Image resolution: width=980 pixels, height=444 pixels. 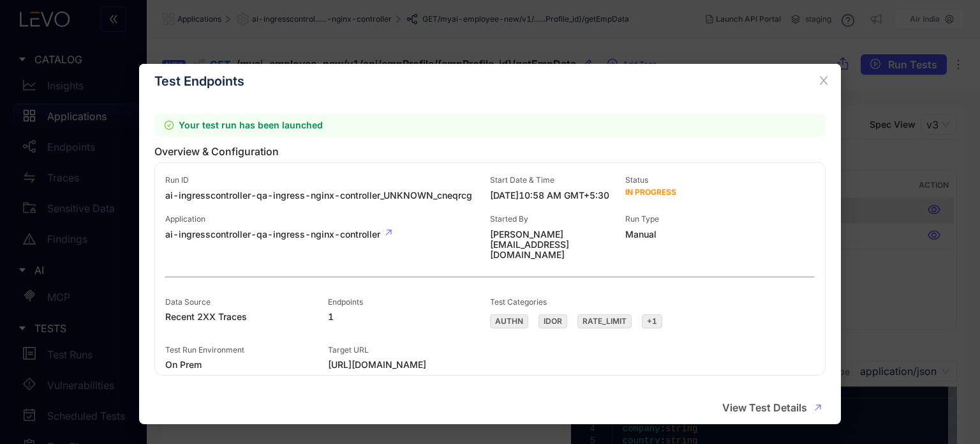 I want to click on button: View Test Details, so click(x=771, y=407).